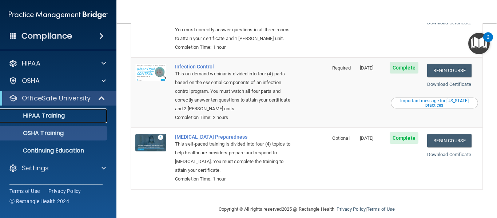 The height and width of the screenshot is (218, 497). Describe the element at coordinates (233, 157) in the screenshot. I see `div: This self-paced training is divided into four (4) topics to help healthcare providers prepare and...` at that location.